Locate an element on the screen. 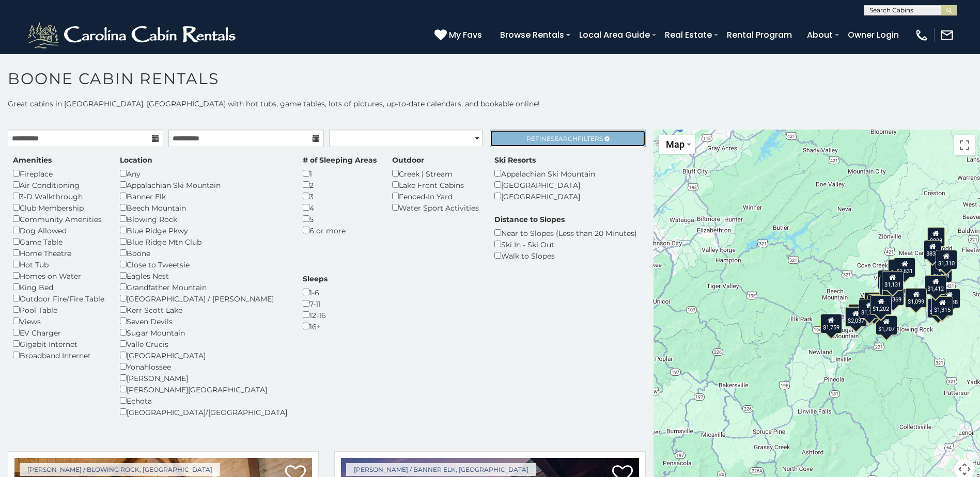  div: $839 is located at coordinates (932, 250).